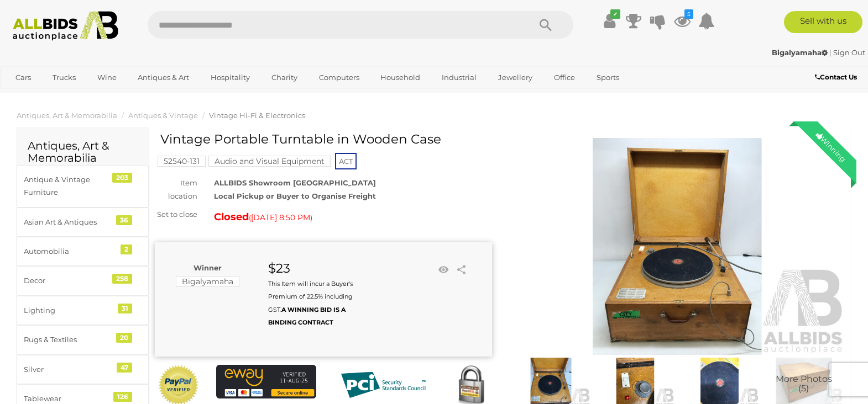 This screenshot has height=404, width=868. I want to click on b: Contact Us, so click(835, 77).